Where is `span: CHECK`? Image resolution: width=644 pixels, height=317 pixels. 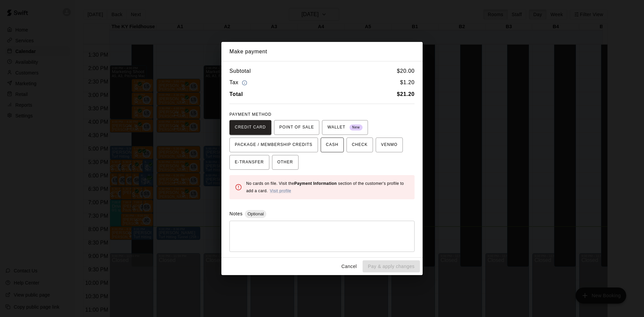
span: CHECK is located at coordinates (360, 145).